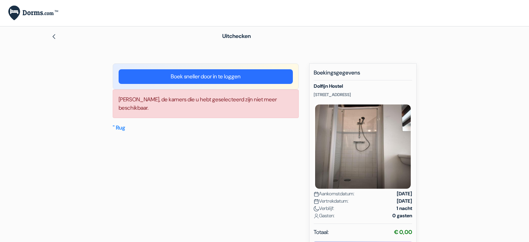 Image resolution: width=529 pixels, height=242 pixels. I want to click on font: 1 nacht, so click(404, 208).